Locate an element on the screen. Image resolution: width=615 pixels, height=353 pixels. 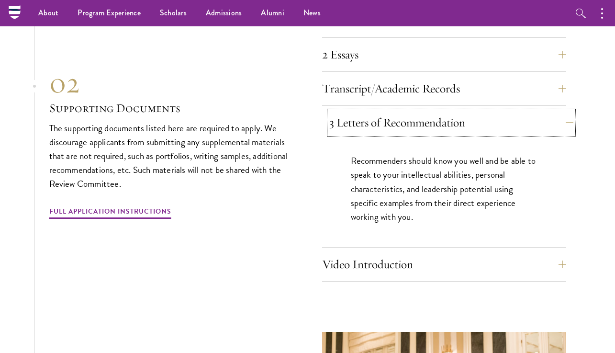
button: 2 Essays is located at coordinates (444, 55).